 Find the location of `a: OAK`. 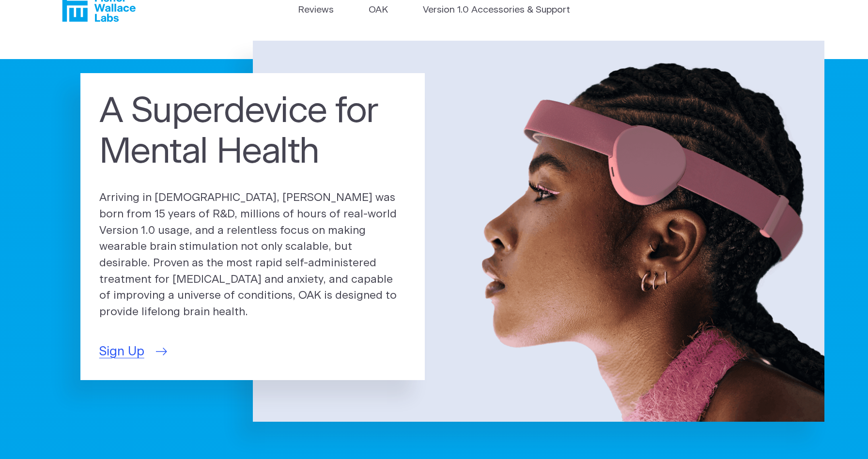

a: OAK is located at coordinates (378, 10).